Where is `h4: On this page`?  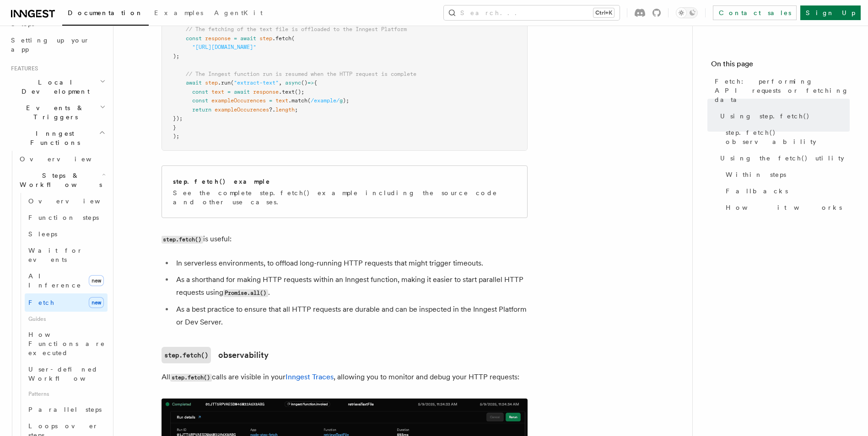 h4: On this page is located at coordinates (780, 66).